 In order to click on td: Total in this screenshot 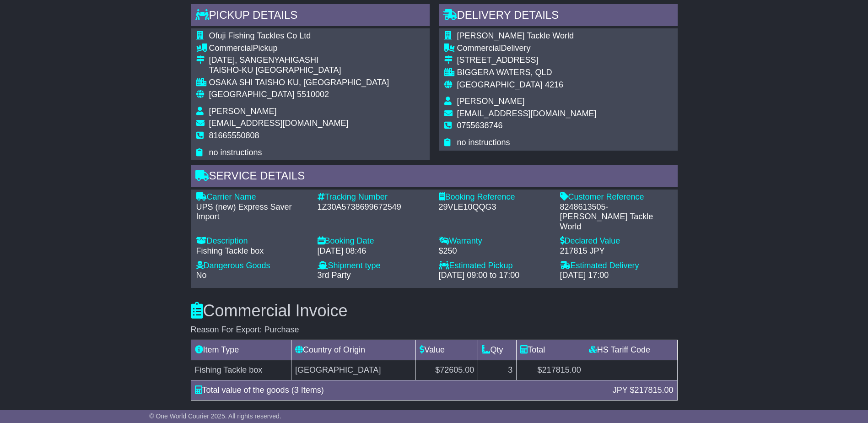, I will do `click(551, 350)`.